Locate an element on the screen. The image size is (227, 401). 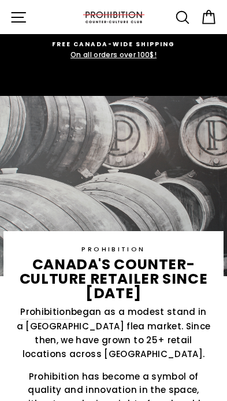
span: On all orders over 100$! is located at coordinates (113, 54).